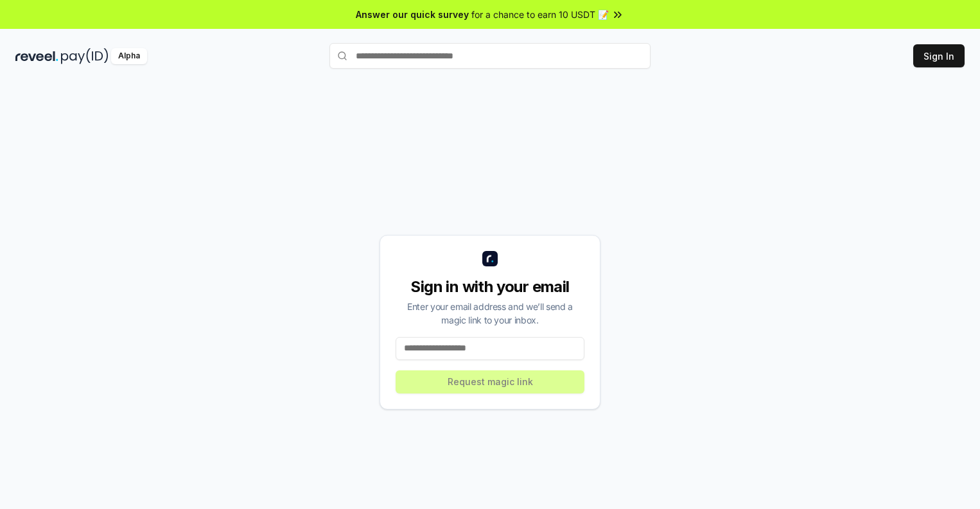 This screenshot has width=980, height=509. What do you see at coordinates (413, 14) in the screenshot?
I see `span: Answer our quick survey` at bounding box center [413, 14].